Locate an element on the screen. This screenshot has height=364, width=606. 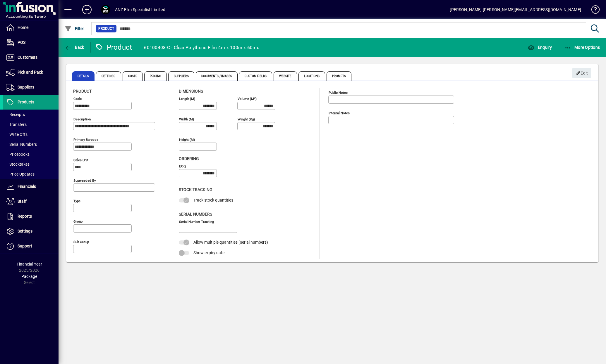
span: Pricebooks is located at coordinates (18, 154).